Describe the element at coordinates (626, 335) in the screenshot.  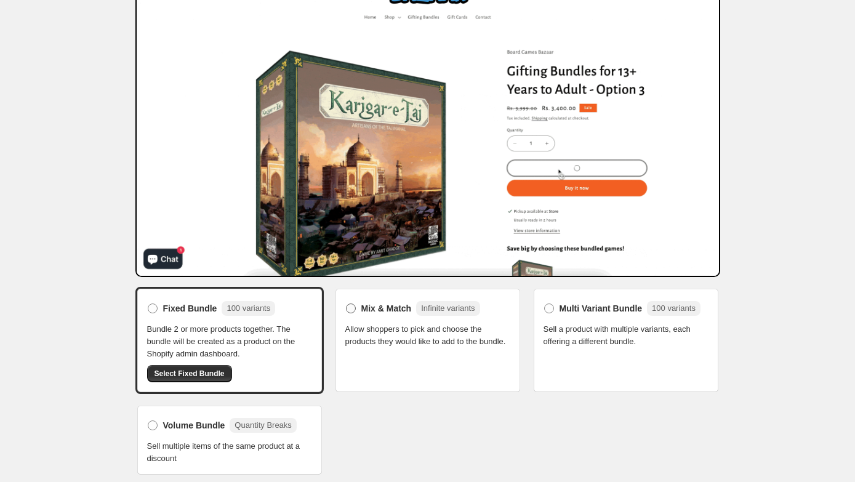
I see `span: Sell a product with multiple variants, each offering a different bundle.` at that location.